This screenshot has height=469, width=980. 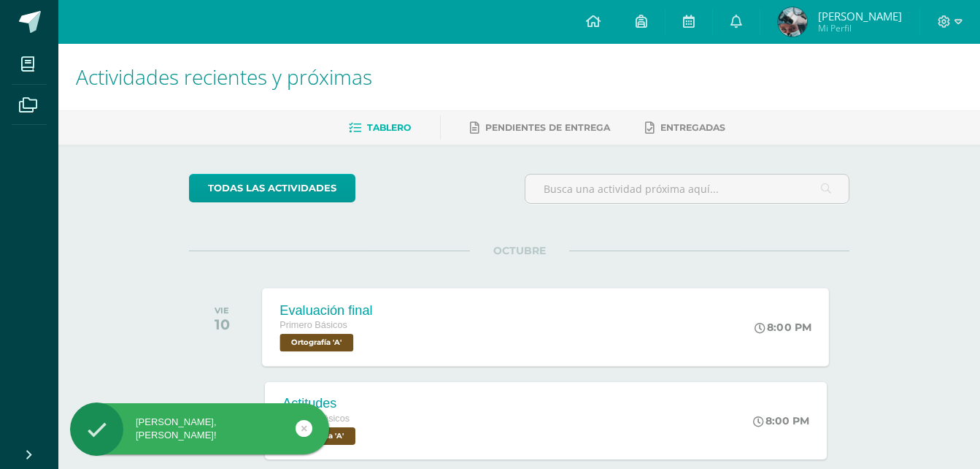 What do you see at coordinates (317, 342) in the screenshot?
I see `span: Ortografía 'A'` at bounding box center [317, 342].